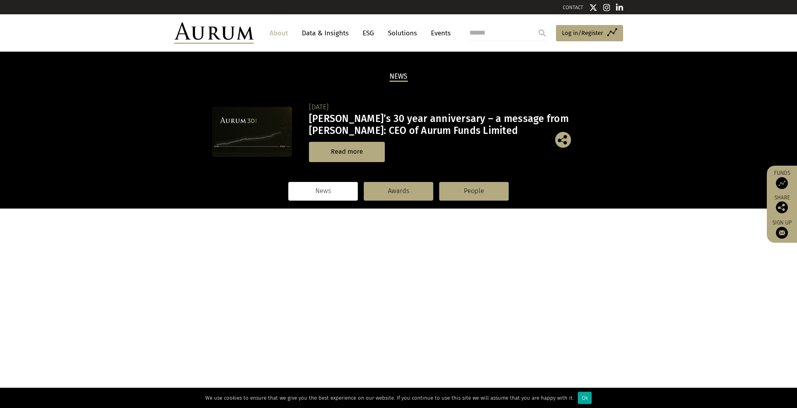 The image size is (797, 408). What do you see at coordinates (620, 8) in the screenshot?
I see `img: Linkedin icon` at bounding box center [620, 8].